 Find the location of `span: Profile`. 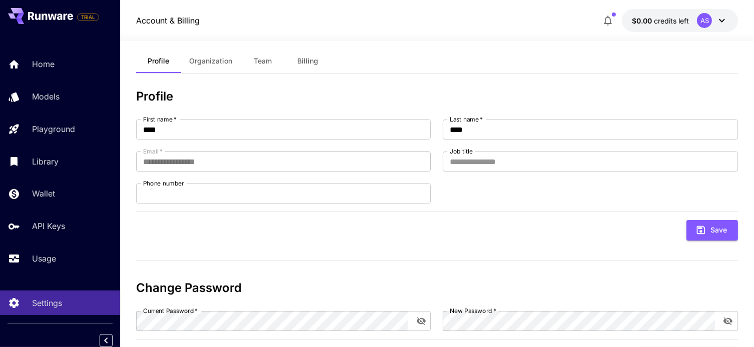

span: Profile is located at coordinates (158, 61).